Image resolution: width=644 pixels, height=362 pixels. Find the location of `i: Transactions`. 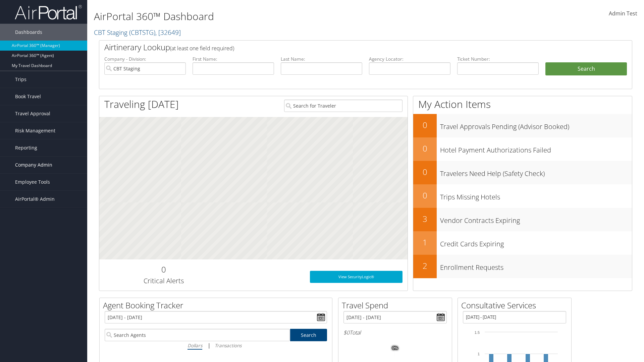

i: Transactions is located at coordinates (228, 345).